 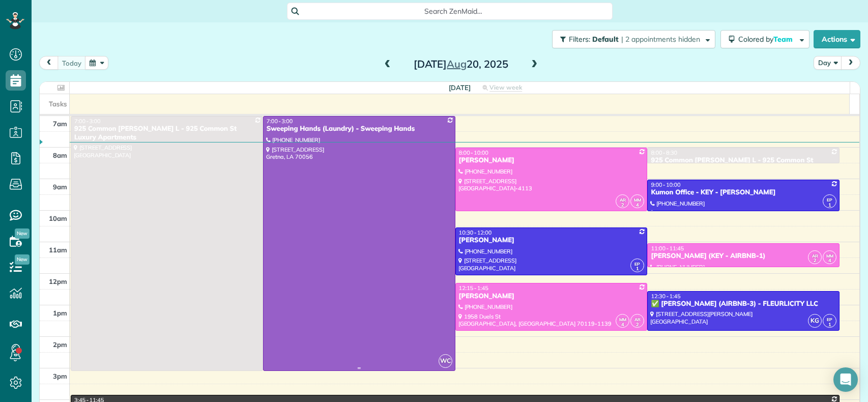 What do you see at coordinates (665, 296) in the screenshot?
I see `span: 12:30 - 1:45` at bounding box center [665, 296].